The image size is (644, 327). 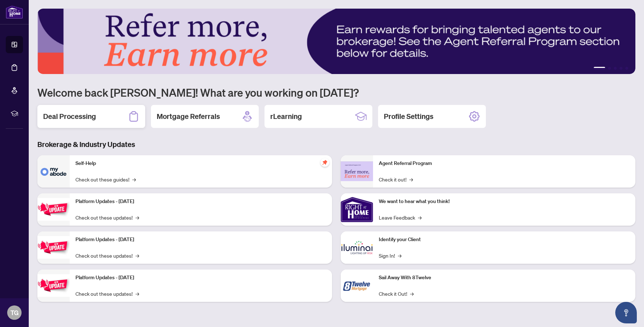 I want to click on h2: Deal Processing, so click(x=69, y=117).